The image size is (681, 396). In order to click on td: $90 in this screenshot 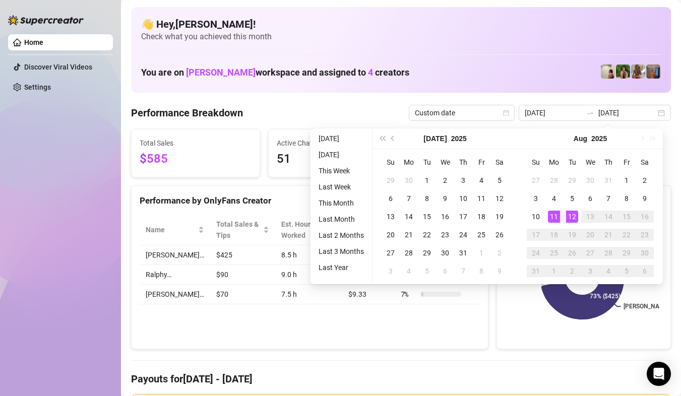, I will do `click(243, 275)`.